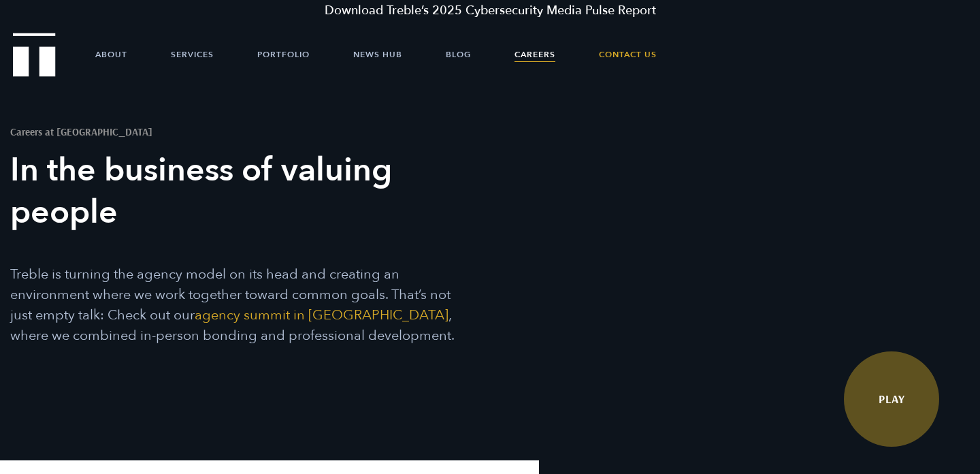  I want to click on a: Treble Homepage, so click(34, 55).